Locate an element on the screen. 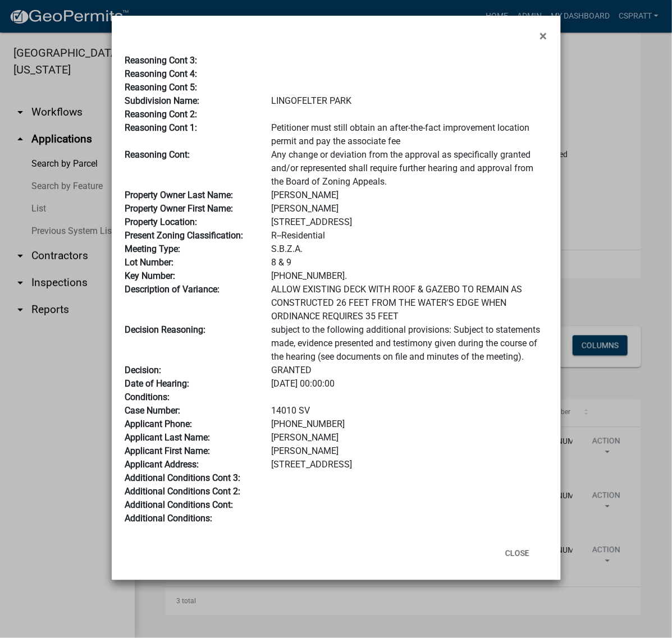 The width and height of the screenshot is (672, 638). b: Additional Conditions: is located at coordinates (169, 518).